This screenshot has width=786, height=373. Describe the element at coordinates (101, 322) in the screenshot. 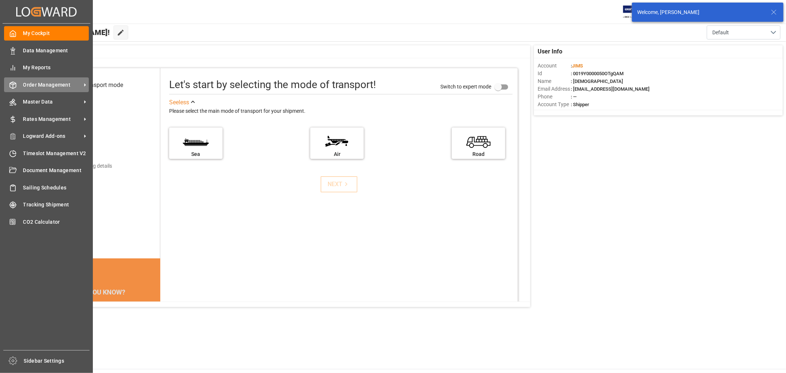

I see `div: The energy needed to power one large container ship across the ocean in a single day is the same ...` at that location.